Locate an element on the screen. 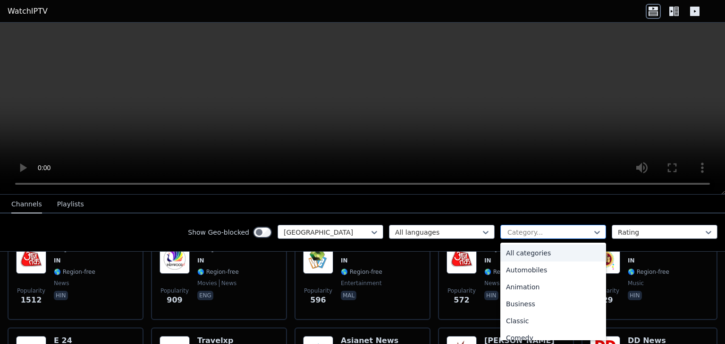  button: Playlists is located at coordinates (70, 205).